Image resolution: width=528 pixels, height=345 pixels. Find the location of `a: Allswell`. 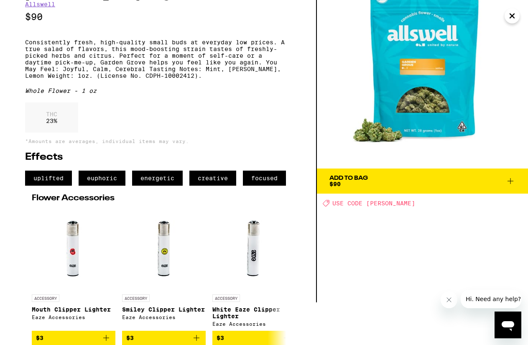

a: Allswell is located at coordinates (40, 4).